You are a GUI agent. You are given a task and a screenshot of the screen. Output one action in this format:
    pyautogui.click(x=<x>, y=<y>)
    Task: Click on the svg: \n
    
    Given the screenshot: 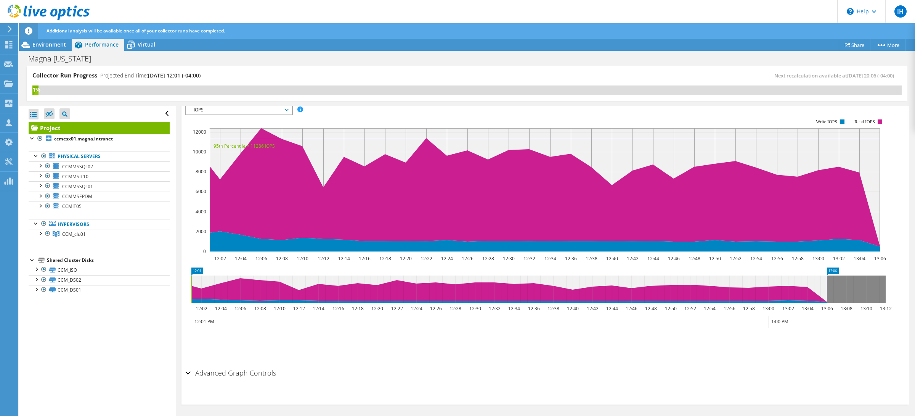 What is the action you would take?
    pyautogui.click(x=850, y=11)
    